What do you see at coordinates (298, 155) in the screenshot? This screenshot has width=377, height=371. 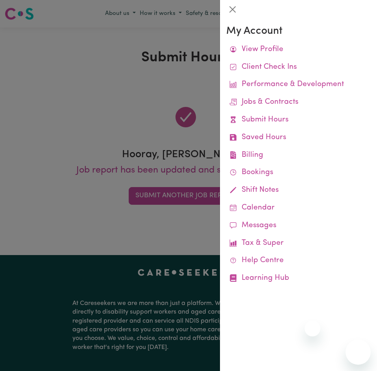 I see `a: Billing` at bounding box center [298, 155].